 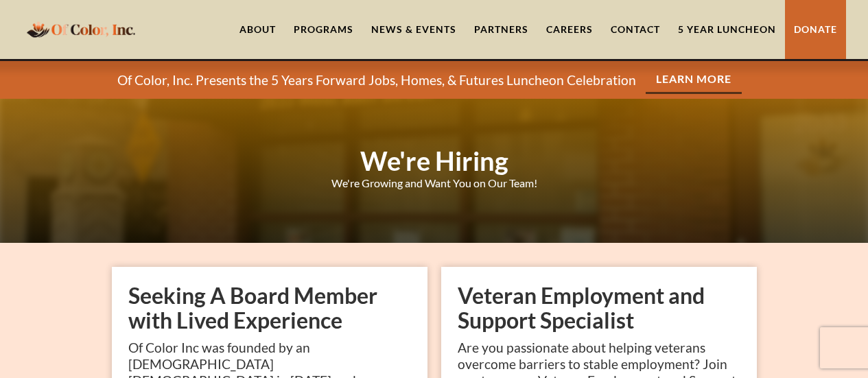 I want to click on div: Programs, so click(x=323, y=30).